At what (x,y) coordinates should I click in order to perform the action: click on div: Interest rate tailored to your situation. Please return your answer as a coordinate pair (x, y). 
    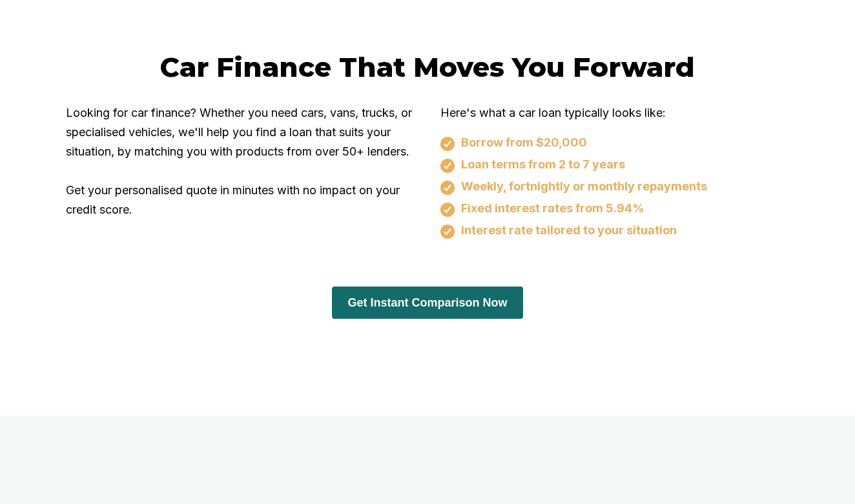
    Looking at the image, I should click on (615, 231).